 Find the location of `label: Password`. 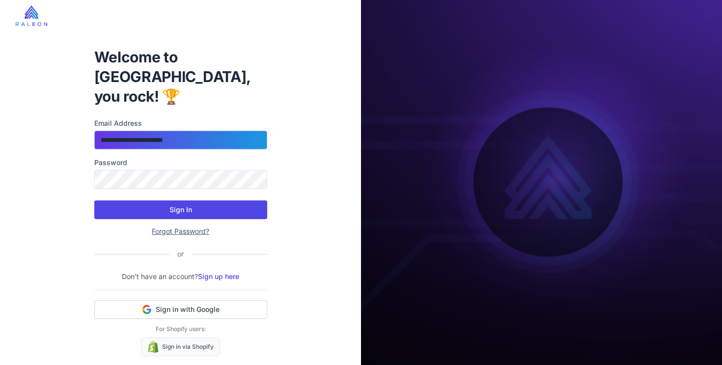

label: Password is located at coordinates (181, 163).